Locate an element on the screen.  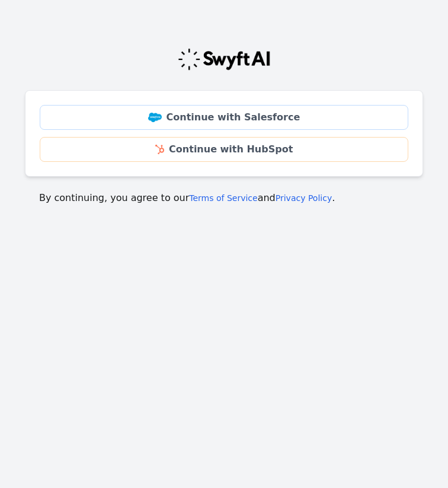
p: By continuing, you agree to our and . is located at coordinates (224, 198).